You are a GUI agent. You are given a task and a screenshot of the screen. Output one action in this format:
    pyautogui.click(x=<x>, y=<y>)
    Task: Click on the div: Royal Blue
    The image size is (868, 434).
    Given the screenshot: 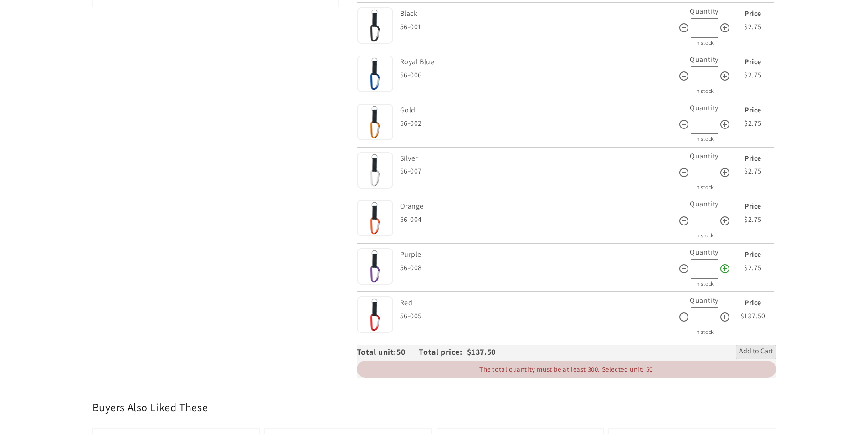 What is the action you would take?
    pyautogui.click(x=538, y=62)
    